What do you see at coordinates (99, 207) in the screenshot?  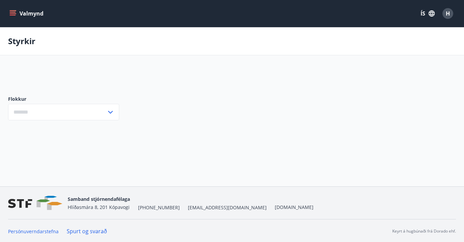 I see `span: Hlíðasmára 8, 201 Kópavogi` at bounding box center [99, 207].